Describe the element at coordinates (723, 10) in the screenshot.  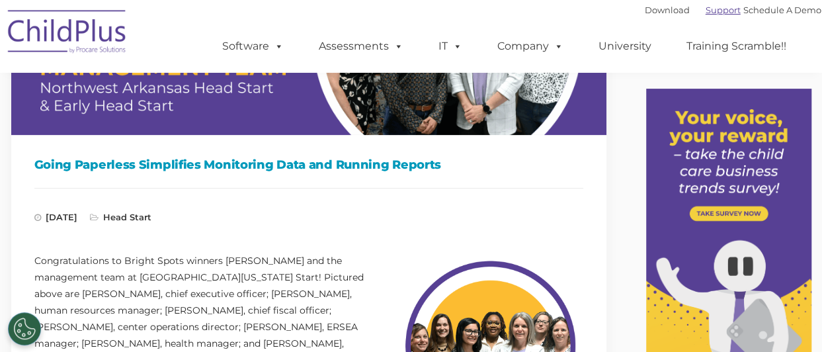
I see `a: Support` at that location.